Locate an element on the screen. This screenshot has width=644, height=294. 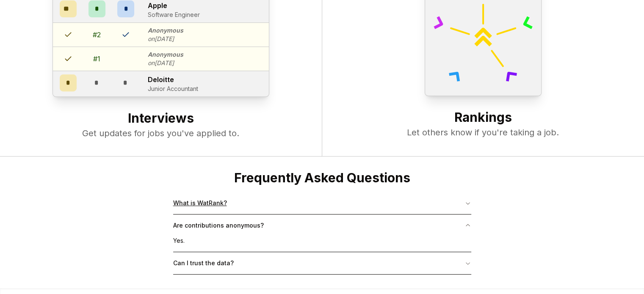
p: Junior Accountant is located at coordinates (173, 89).